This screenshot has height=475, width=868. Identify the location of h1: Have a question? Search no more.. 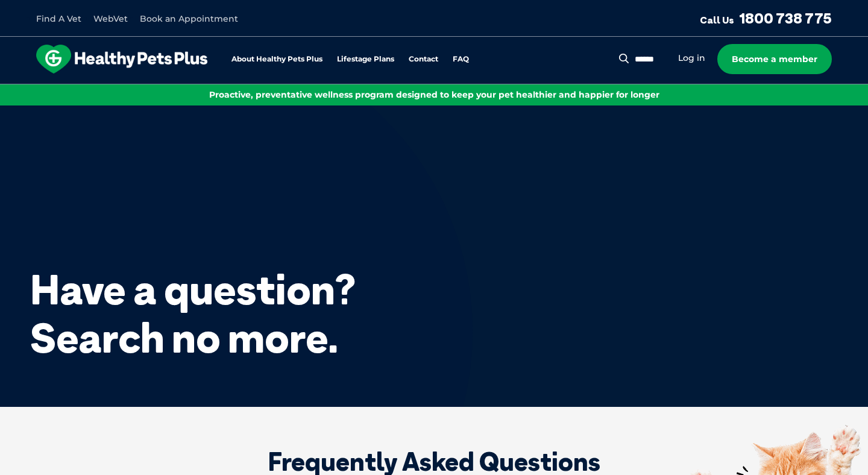
(449, 313).